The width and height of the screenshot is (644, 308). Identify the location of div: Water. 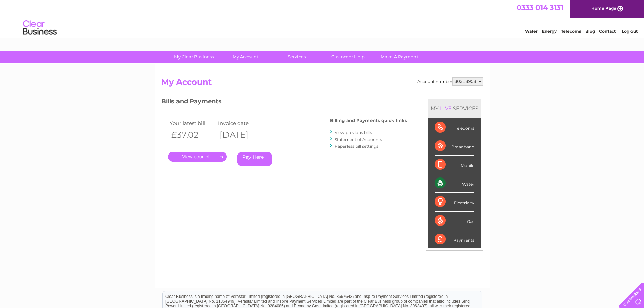
(455, 183).